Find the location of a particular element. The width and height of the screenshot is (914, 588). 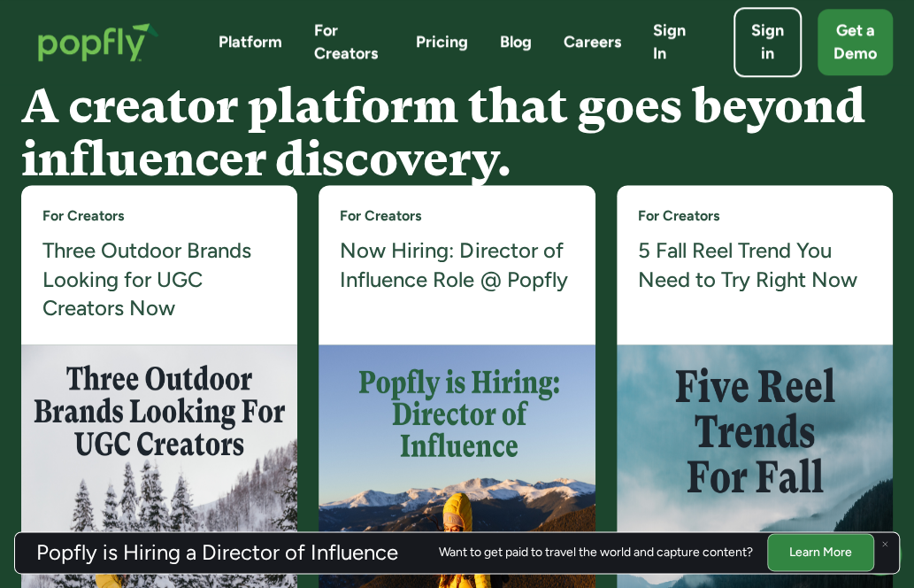

h3: Popfly is Hiring a Director of Influence is located at coordinates (217, 552).